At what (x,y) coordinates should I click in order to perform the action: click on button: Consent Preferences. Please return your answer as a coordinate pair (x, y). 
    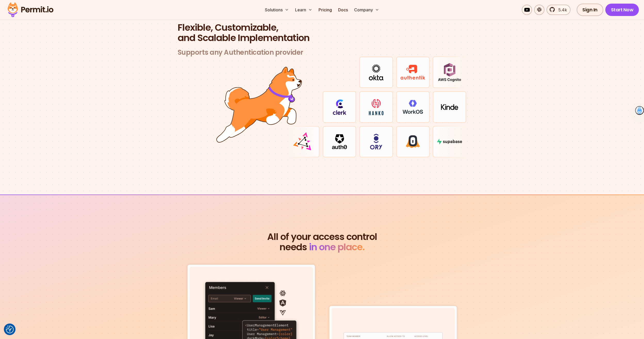
    Looking at the image, I should click on (10, 329).